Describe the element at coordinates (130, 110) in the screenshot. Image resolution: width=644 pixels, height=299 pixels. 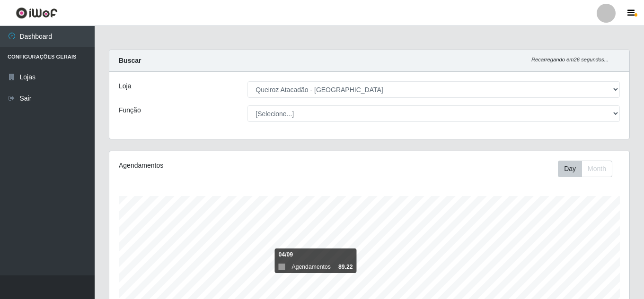
I see `label: Função` at that location.